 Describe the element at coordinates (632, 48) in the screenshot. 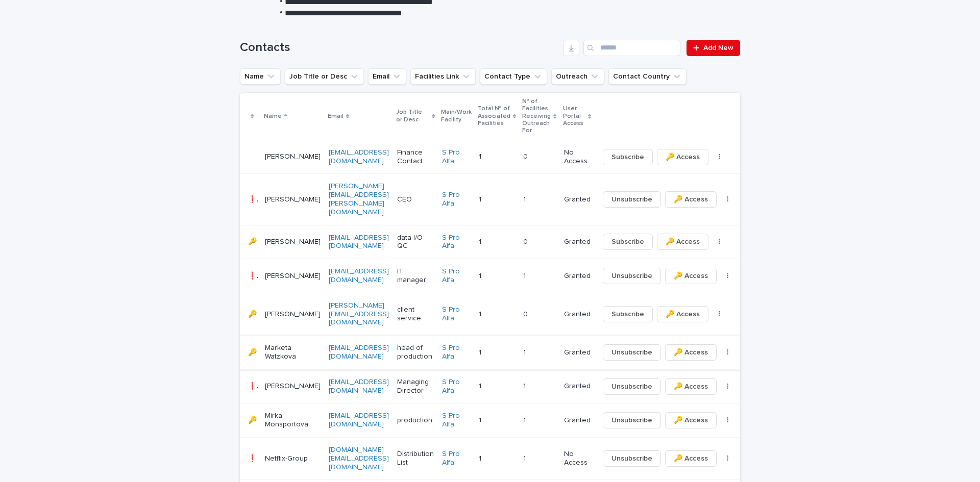

I see `input: Search` at that location.